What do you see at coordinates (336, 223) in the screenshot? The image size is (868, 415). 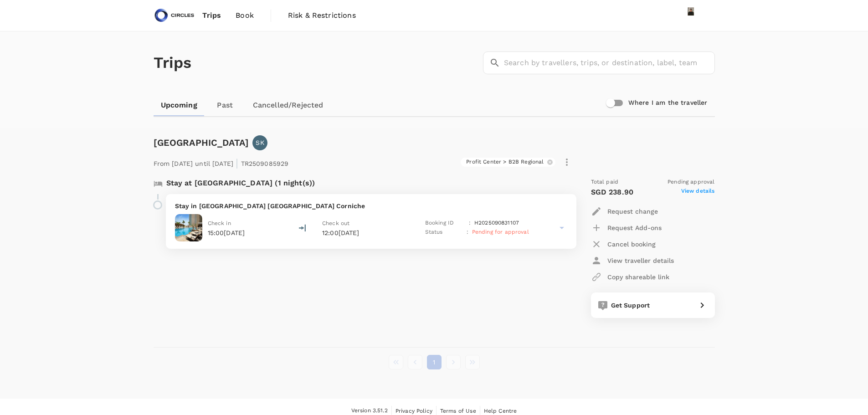 I see `span: Check out` at bounding box center [336, 223].